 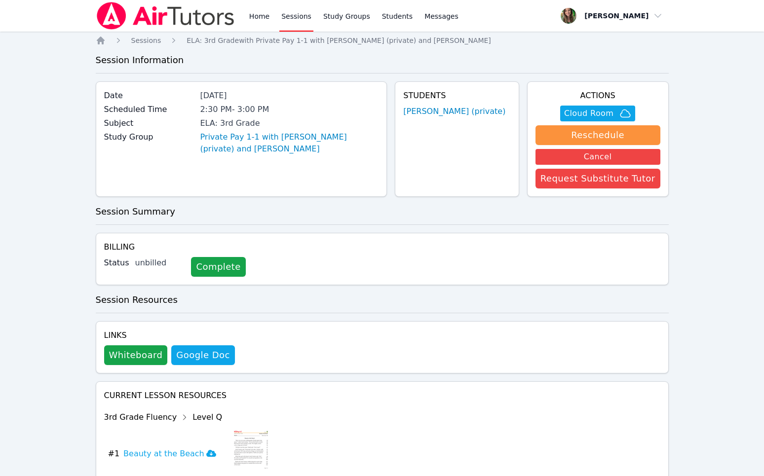 What do you see at coordinates (169, 336) in the screenshot?
I see `h4: Links` at bounding box center [169, 336].